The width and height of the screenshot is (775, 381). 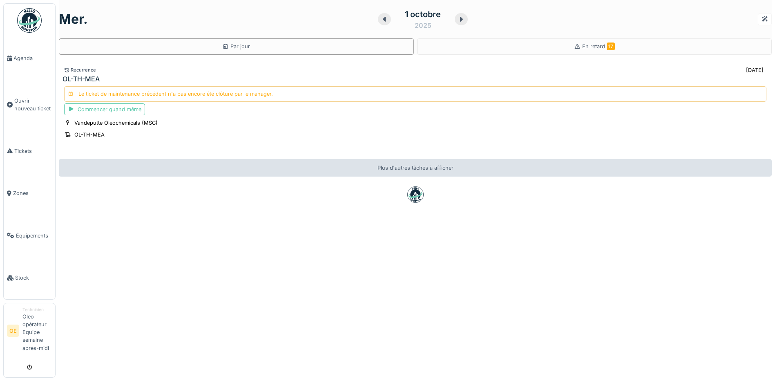 What do you see at coordinates (33, 58) in the screenshot?
I see `span: Agenda` at bounding box center [33, 58].